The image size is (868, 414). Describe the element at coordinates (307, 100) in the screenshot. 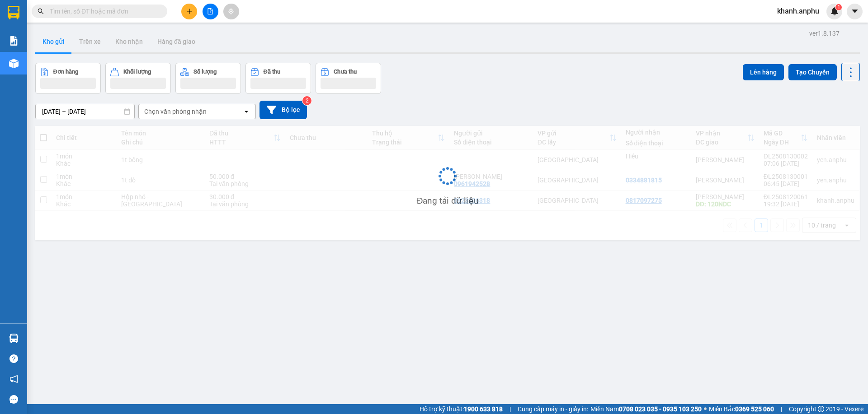

I see `sup: 2` at that location.